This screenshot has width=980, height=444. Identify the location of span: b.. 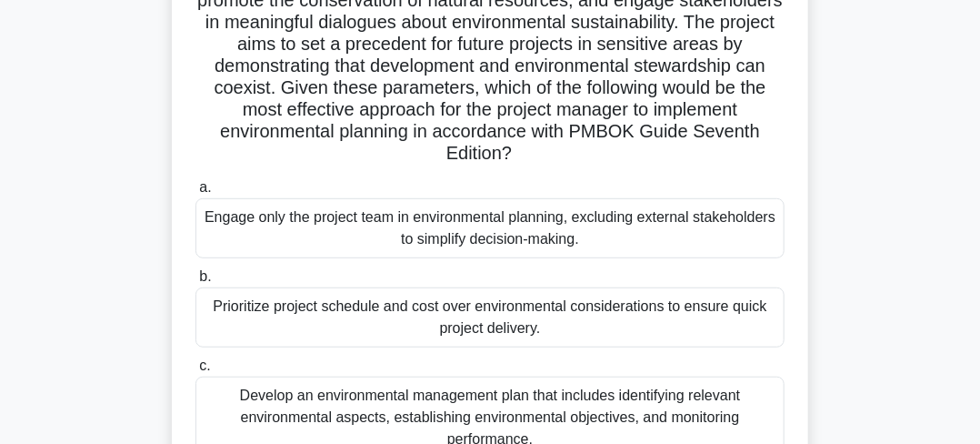
(204, 276).